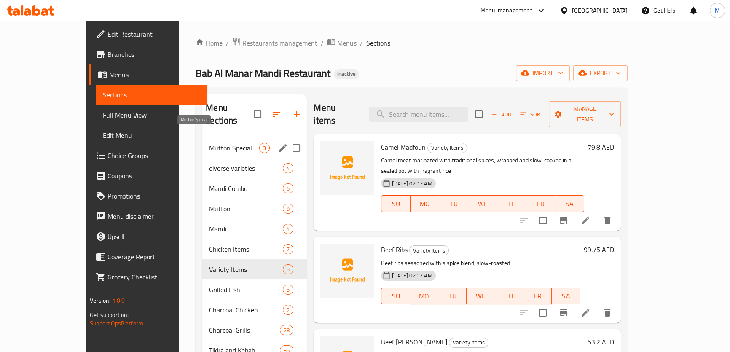 This screenshot has height=352, width=730. What do you see at coordinates (148, 257) in the screenshot?
I see `a: Coverage Report` at bounding box center [148, 257].